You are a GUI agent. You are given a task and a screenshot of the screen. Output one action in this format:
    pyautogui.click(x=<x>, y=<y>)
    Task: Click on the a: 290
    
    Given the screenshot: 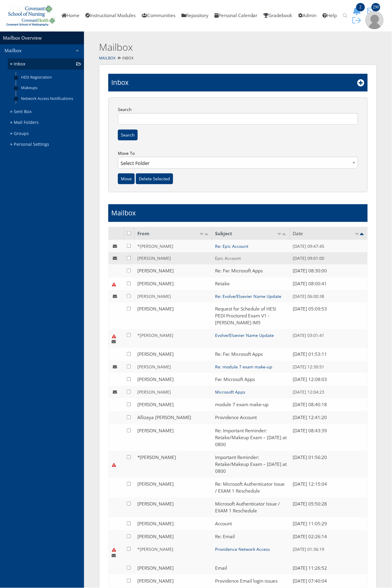 What is the action you would take?
    pyautogui.click(x=373, y=11)
    